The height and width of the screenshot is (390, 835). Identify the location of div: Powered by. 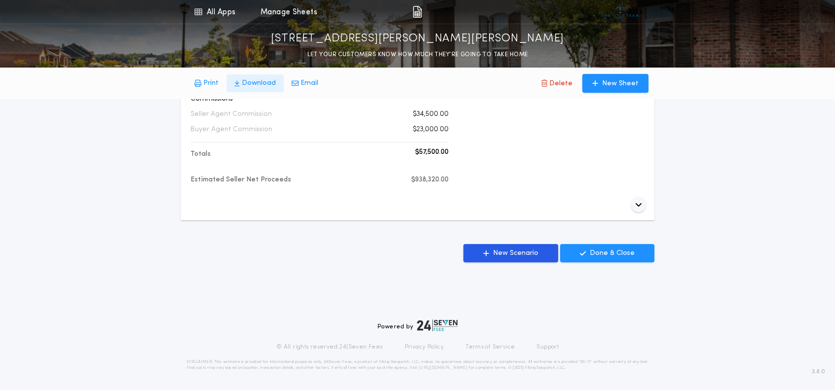
(417, 326).